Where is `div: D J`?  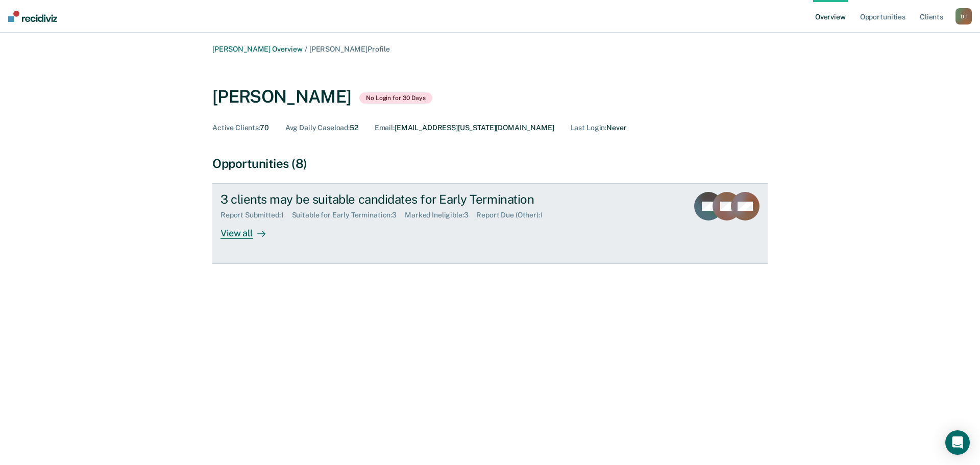
div: D J is located at coordinates (964, 16).